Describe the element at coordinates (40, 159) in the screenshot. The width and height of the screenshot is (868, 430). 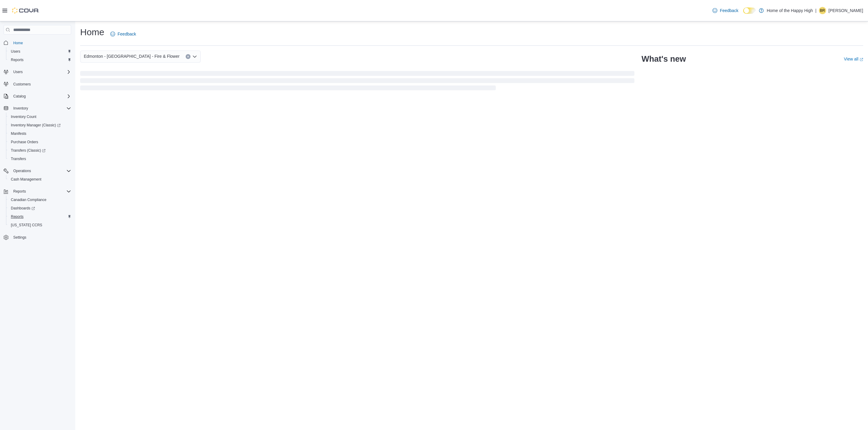
I see `button: Transfers` at that location.